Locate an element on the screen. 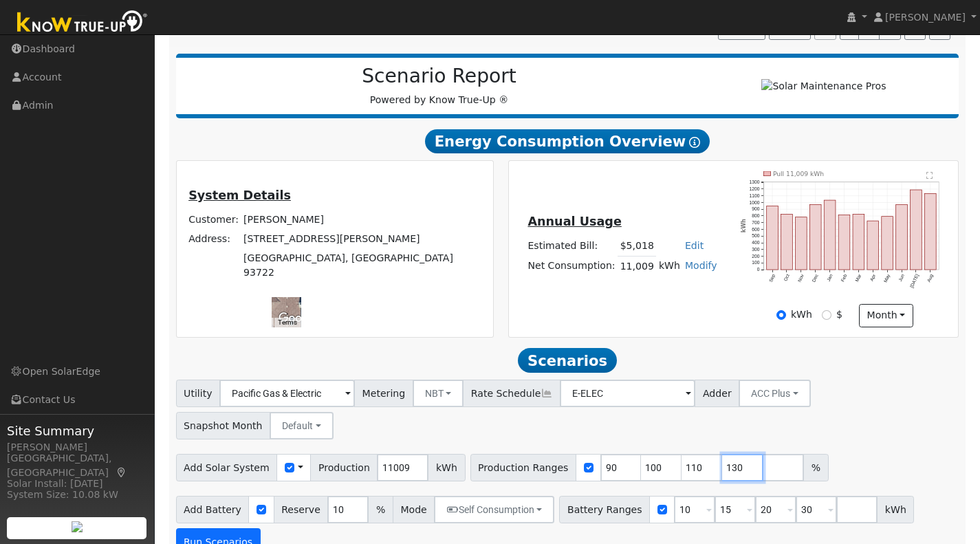 This screenshot has width=980, height=544. text: Mar is located at coordinates (859, 277).